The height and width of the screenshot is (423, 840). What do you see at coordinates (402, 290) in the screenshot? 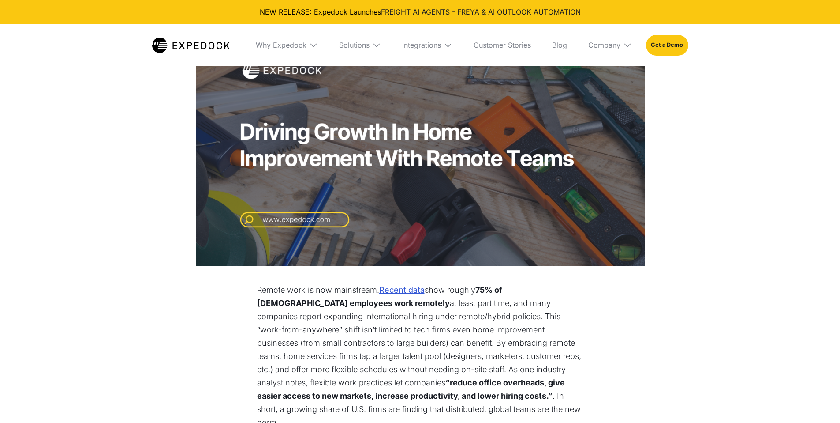
I see `a: Recent data` at bounding box center [402, 290].